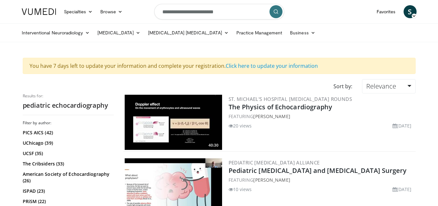 This screenshot has width=438, height=206. I want to click on a: The Physics of Echocardiography, so click(280, 107).